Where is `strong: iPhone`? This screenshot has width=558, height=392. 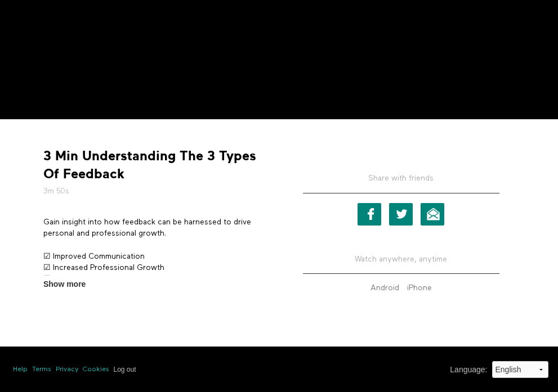 strong: iPhone is located at coordinates (420, 288).